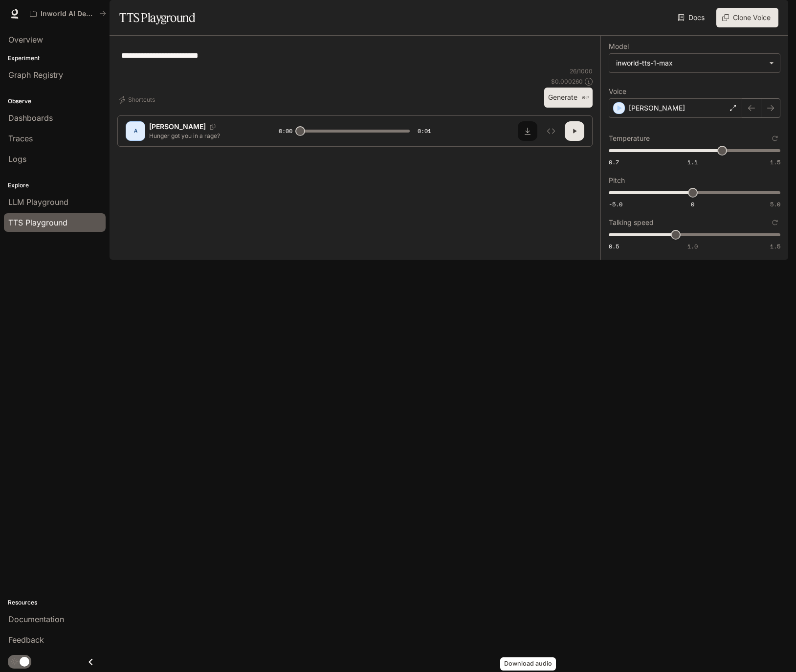  Describe the element at coordinates (693, 162) in the screenshot. I see `span: 1.1` at that location.